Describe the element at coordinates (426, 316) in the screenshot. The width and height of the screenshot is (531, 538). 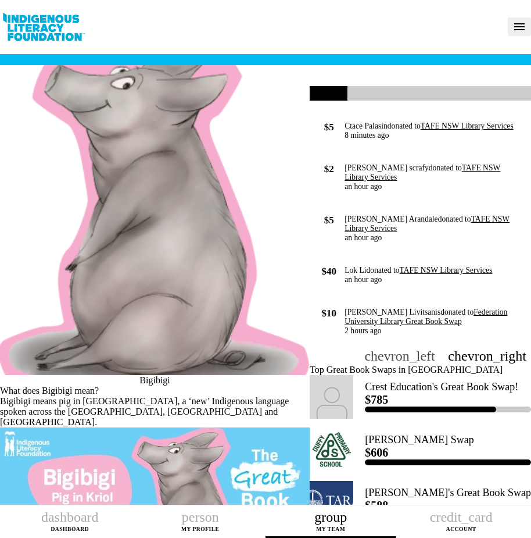
I see `a: Federation University Library Great Book Swap` at that location.